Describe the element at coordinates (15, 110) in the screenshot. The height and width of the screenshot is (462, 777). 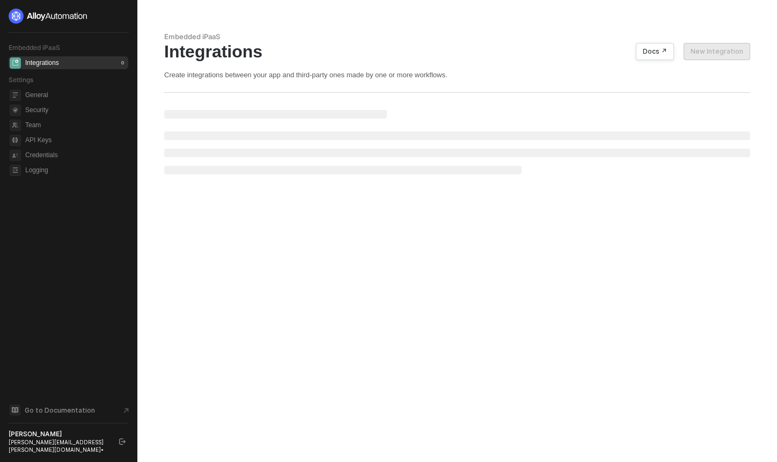
I see `span: security` at that location.